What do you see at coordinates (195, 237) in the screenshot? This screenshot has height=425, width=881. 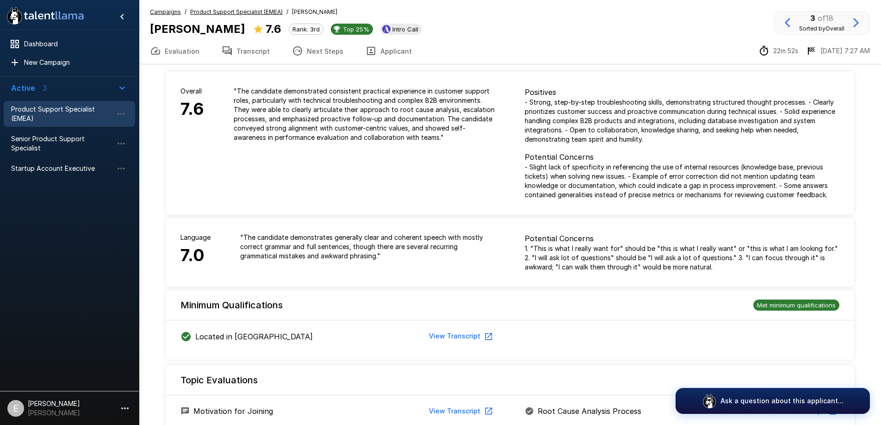 I see `p: Language` at bounding box center [195, 237].